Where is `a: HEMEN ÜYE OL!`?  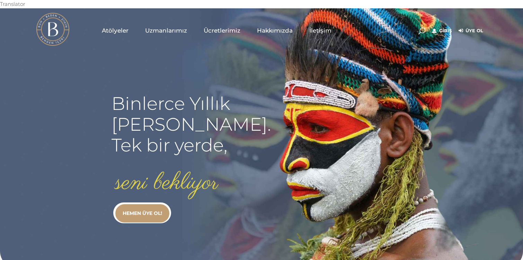 a: HEMEN ÜYE OL! is located at coordinates (142, 213).